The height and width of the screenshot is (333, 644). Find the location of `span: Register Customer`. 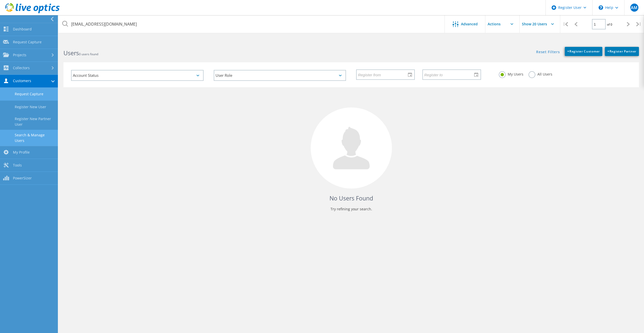

span: Register Customer is located at coordinates (584, 51).